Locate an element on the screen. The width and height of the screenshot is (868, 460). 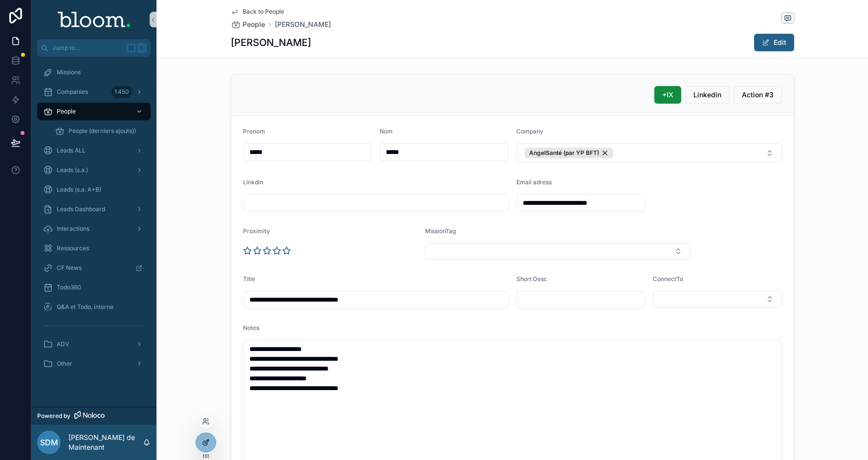
span: +IX is located at coordinates (667, 94).